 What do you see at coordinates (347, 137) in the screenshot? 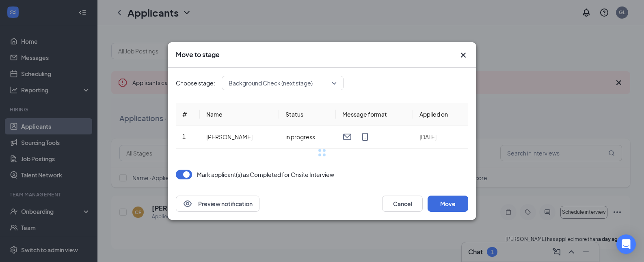
I see `svg: Email` at bounding box center [347, 137].